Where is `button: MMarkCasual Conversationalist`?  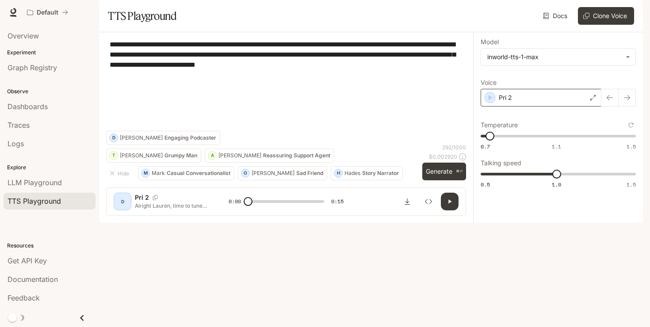 button: MMarkCasual Conversationalist is located at coordinates (186, 173).